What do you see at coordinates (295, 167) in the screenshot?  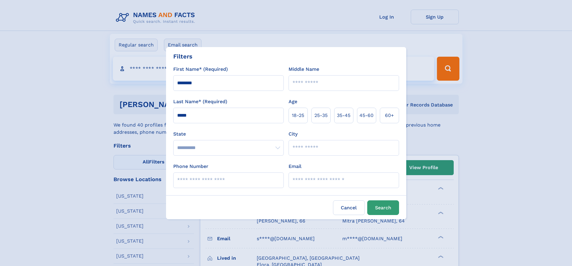 I see `label: Email` at bounding box center [295, 167].